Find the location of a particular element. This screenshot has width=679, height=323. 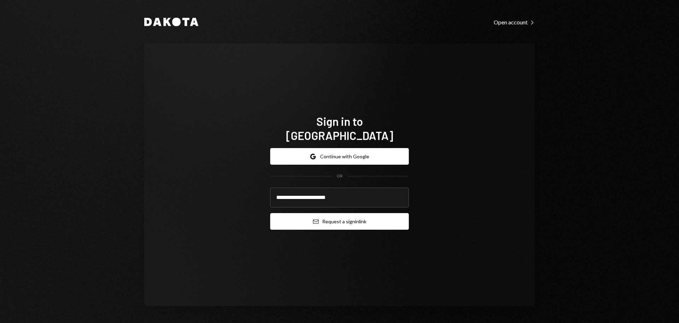

div: Open account is located at coordinates (514, 22).